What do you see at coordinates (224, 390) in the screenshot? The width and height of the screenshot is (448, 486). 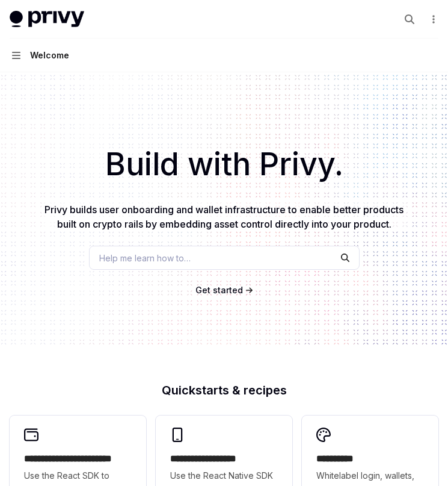 I see `h2: Quickstarts & recipes` at bounding box center [224, 390].